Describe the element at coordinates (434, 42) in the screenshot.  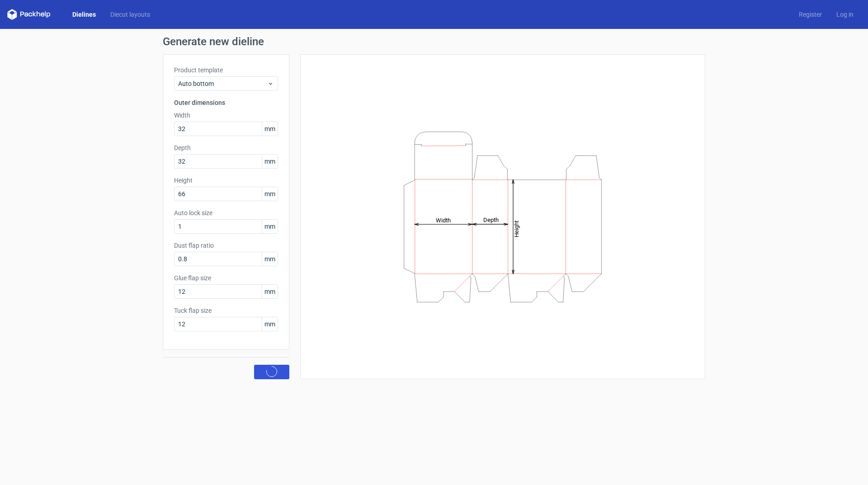
I see `h1: Generate new dieline` at that location.